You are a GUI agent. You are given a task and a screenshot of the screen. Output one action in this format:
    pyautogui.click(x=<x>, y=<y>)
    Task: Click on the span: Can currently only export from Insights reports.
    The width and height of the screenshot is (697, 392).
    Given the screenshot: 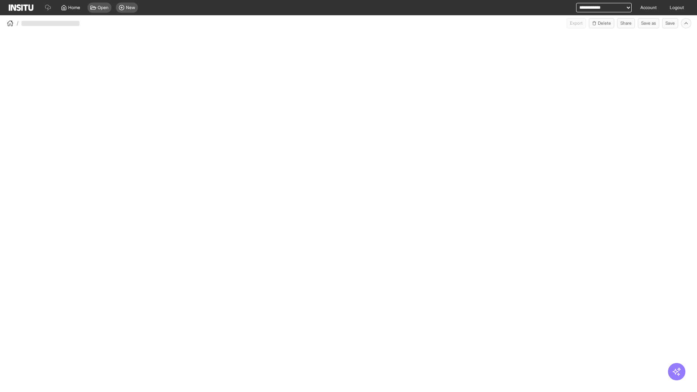 What is the action you would take?
    pyautogui.click(x=576, y=23)
    